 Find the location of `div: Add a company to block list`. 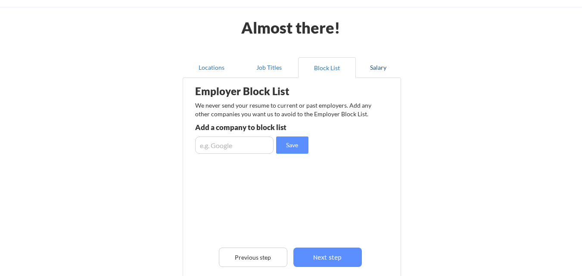

div: Add a company to block list is located at coordinates (258, 127).